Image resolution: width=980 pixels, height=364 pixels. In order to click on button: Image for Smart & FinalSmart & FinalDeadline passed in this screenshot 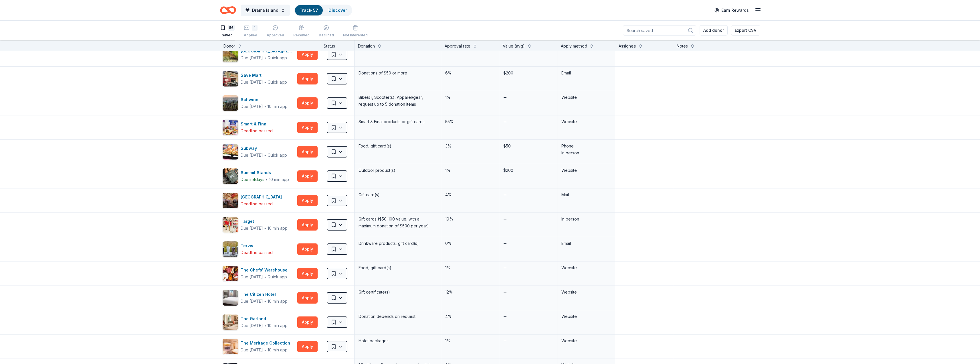, I will do `click(258, 127)`.